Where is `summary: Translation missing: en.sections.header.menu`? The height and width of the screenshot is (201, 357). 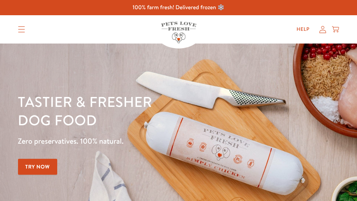 summary: Translation missing: en.sections.header.menu is located at coordinates (22, 29).